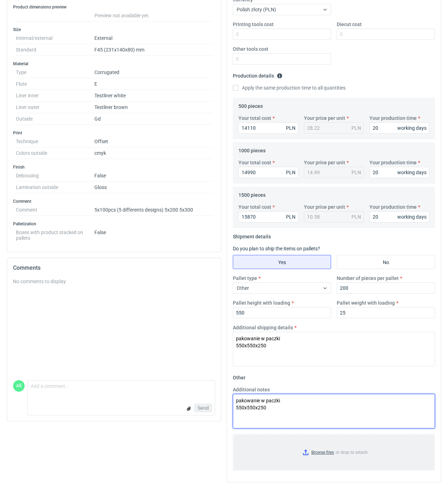 This screenshot has height=488, width=448. What do you see at coordinates (250, 49) in the screenshot?
I see `label: Other tools cost` at bounding box center [250, 49].